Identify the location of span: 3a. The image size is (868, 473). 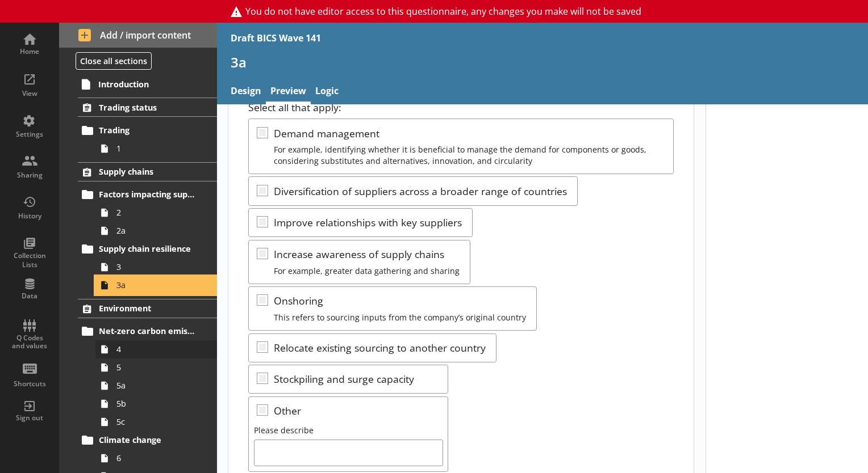
(159, 285).